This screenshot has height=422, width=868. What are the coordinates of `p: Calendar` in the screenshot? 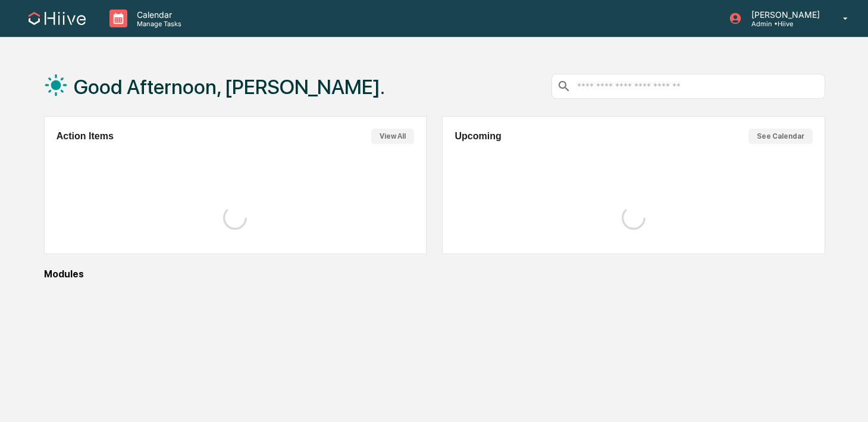 It's located at (157, 15).